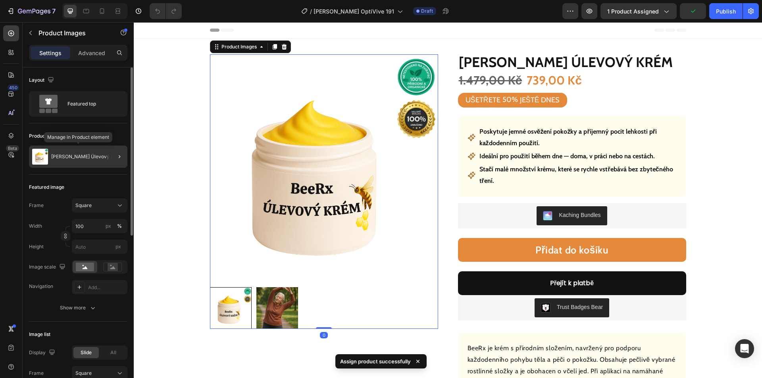 Image resolution: width=762 pixels, height=378 pixels. I want to click on div: Add..., so click(107, 288).